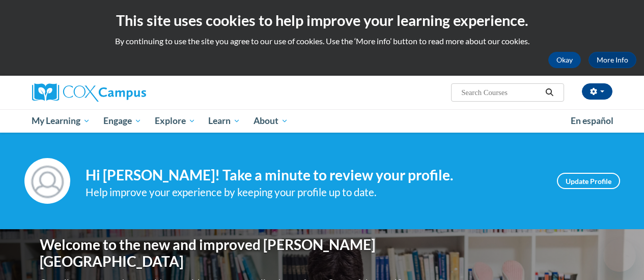 The width and height of the screenshot is (644, 280). What do you see at coordinates (588, 181) in the screenshot?
I see `a: Update Profile` at bounding box center [588, 181].